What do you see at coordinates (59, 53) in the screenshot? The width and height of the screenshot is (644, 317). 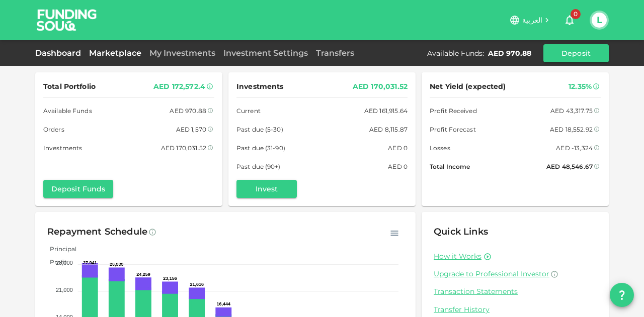 I see `a: Dashboard` at bounding box center [59, 53].